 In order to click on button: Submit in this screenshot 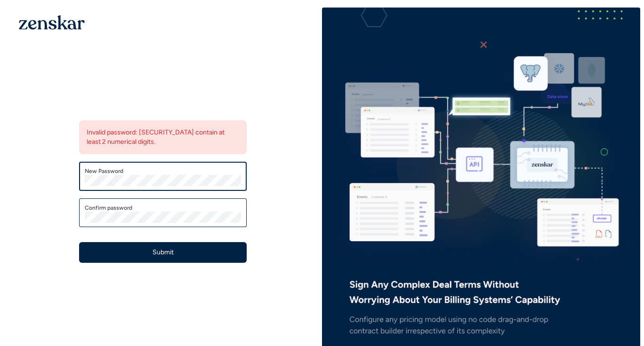, I will do `click(163, 253)`.